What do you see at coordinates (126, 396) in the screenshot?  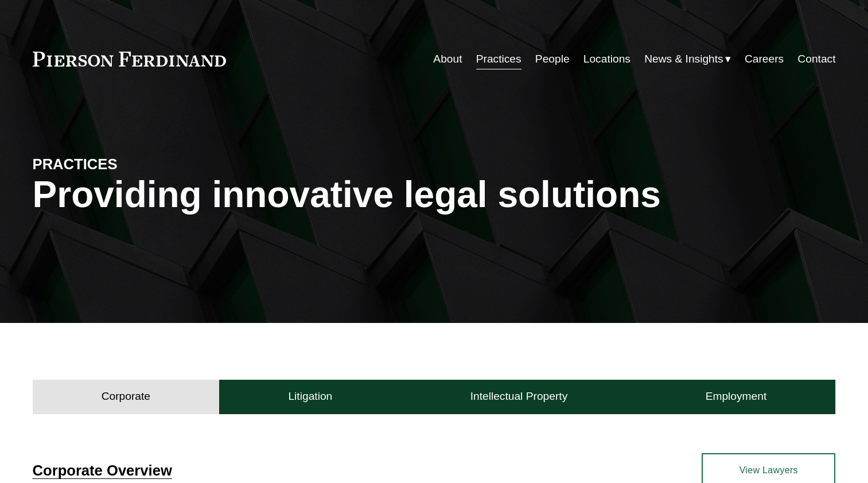 I see `h4: Corporate` at bounding box center [126, 396].